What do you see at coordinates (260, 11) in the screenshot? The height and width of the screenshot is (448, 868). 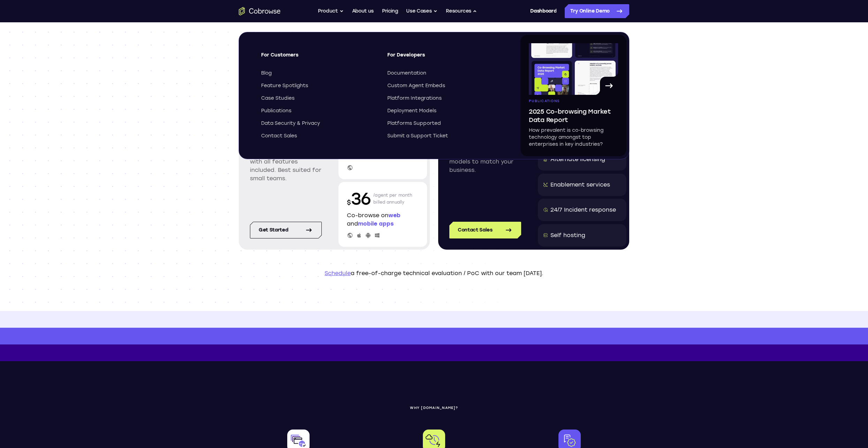 I see `a: Go to the home page` at bounding box center [260, 11].